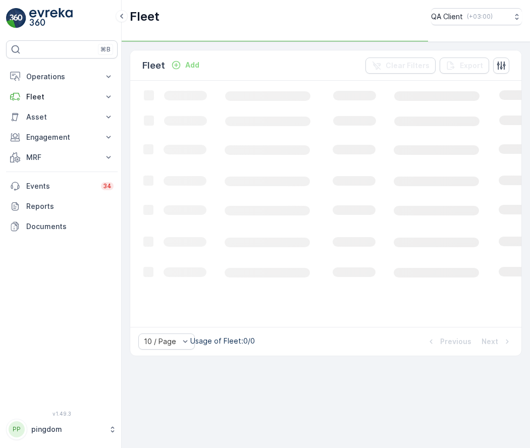 This screenshot has height=448, width=530. I want to click on p: Clear Filters, so click(408, 66).